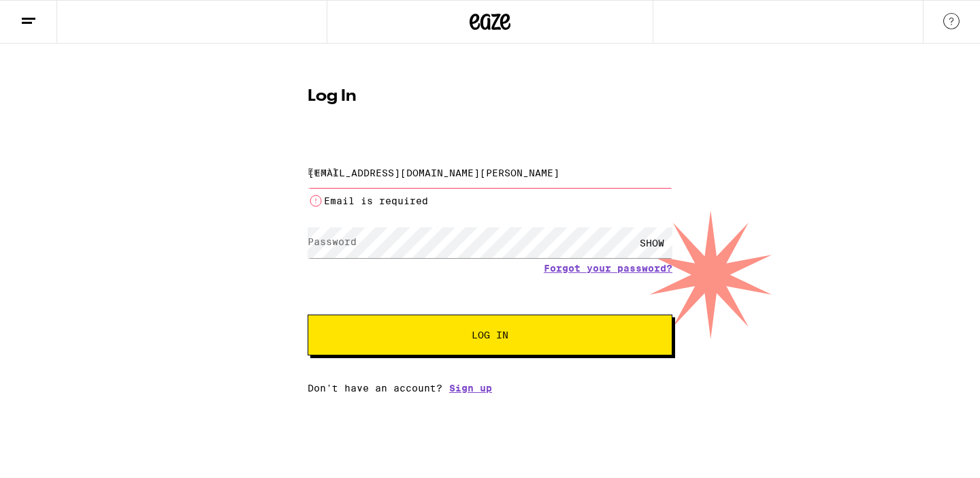  Describe the element at coordinates (490, 388) in the screenshot. I see `div: Don't have an account?` at that location.